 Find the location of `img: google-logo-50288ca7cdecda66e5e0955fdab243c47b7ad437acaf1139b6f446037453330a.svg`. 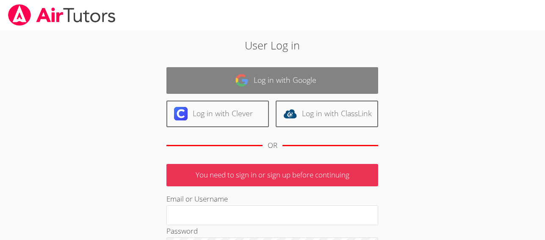

img: google-logo-50288ca7cdecda66e5e0955fdab243c47b7ad437acaf1139b6f446037453330a.svg is located at coordinates (242, 80).